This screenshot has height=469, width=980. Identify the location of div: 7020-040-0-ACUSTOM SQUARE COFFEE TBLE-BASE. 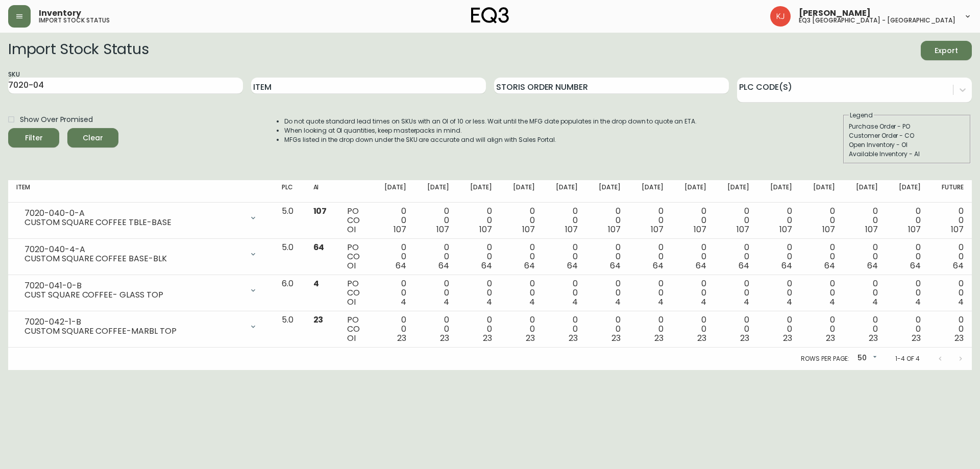
(141, 218).